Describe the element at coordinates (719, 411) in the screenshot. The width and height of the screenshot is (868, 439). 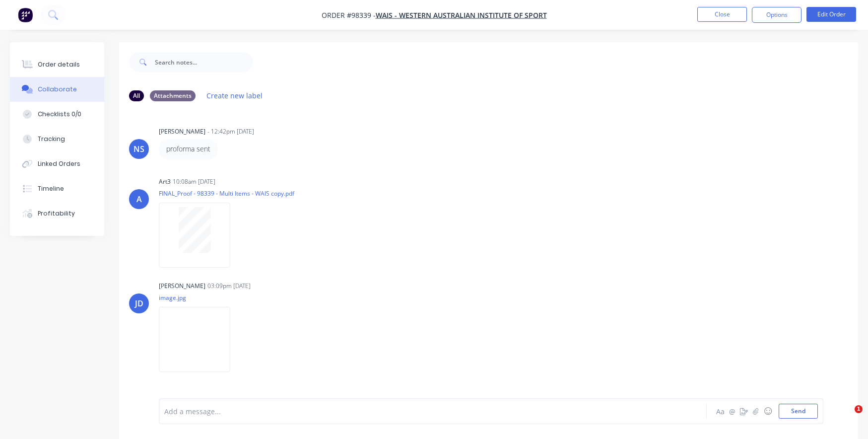
I see `button: Aa` at that location.